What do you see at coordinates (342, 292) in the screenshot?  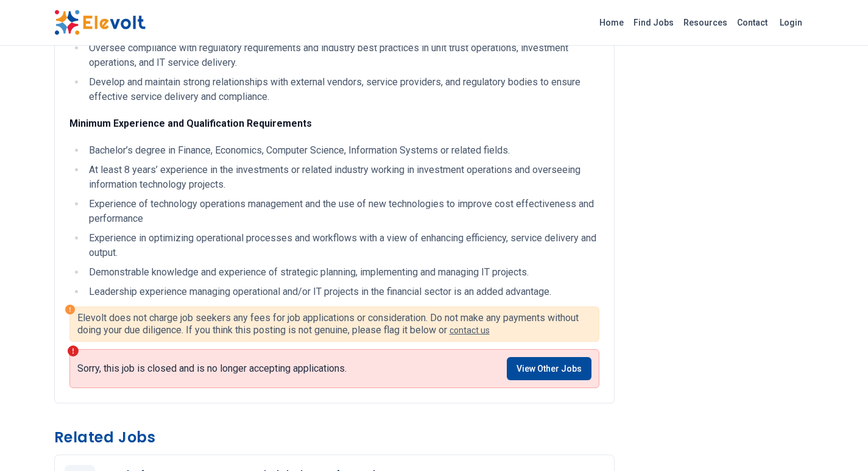 I see `li: Leadership experience managing operational and/or IT projects in the financial sector is an added...` at bounding box center [342, 292].